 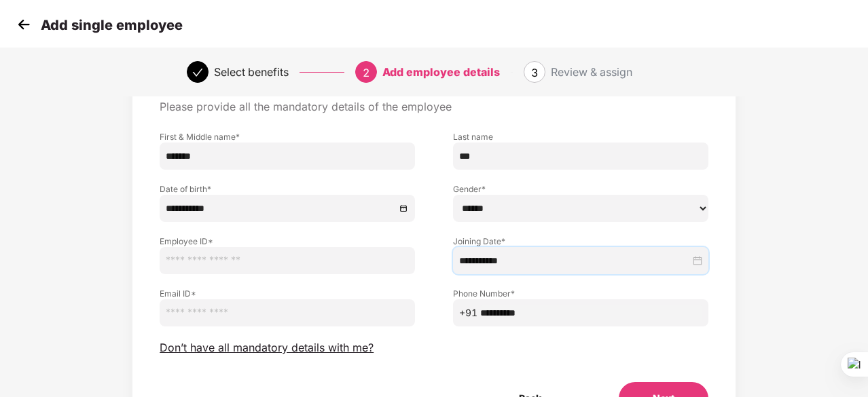 What do you see at coordinates (266, 348) in the screenshot?
I see `span: Don’t have all mandatory details with me?` at bounding box center [266, 348].